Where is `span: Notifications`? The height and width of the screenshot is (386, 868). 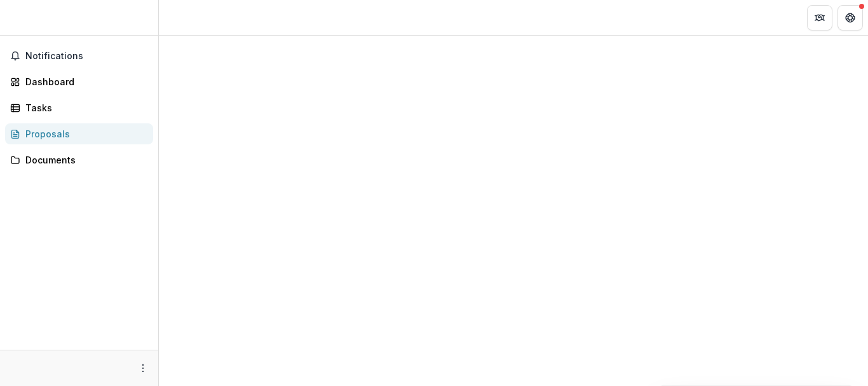 span: Notifications is located at coordinates (87, 56).